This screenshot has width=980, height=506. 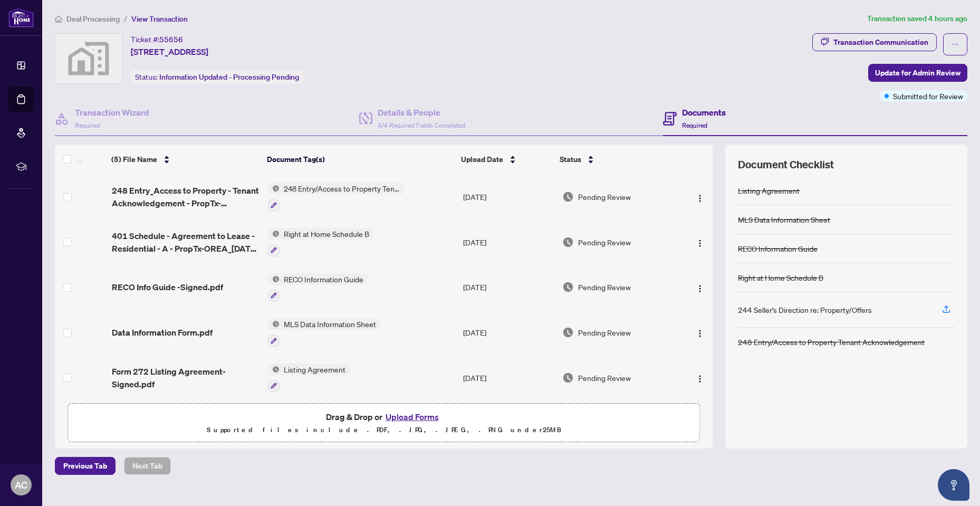 I want to click on span: Document Checklist, so click(x=786, y=164).